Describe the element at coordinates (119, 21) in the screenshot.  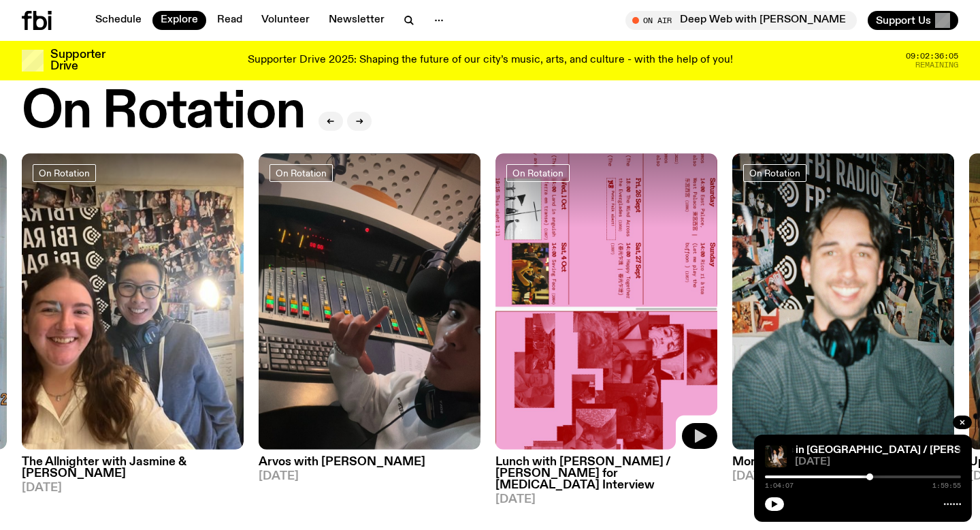
I see `a: Schedule` at that location.